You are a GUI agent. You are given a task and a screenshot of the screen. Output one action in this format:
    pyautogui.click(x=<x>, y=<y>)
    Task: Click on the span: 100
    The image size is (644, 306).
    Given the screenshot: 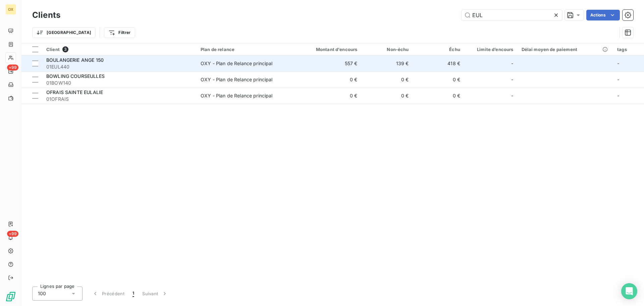 What is the action you would take?
    pyautogui.click(x=42, y=293)
    